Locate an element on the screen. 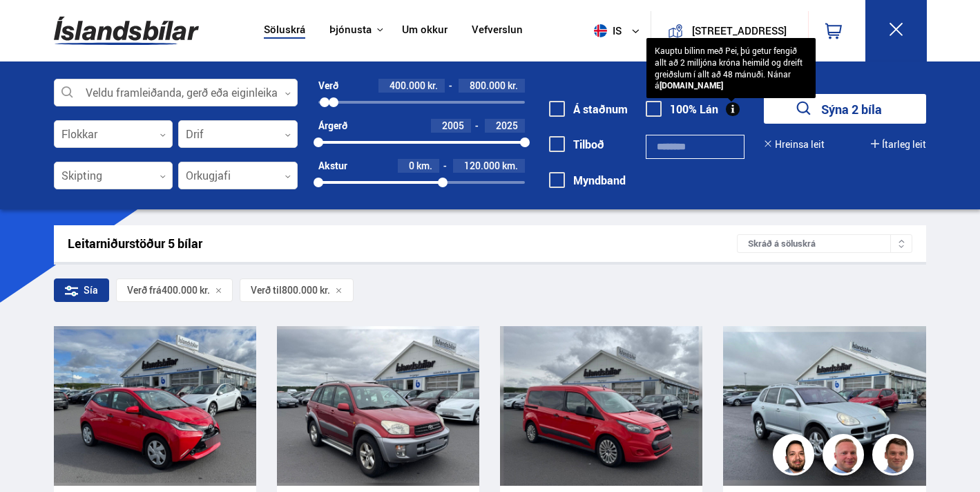 The height and width of the screenshot is (492, 980). button: Ítarleg leit is located at coordinates (899, 145).